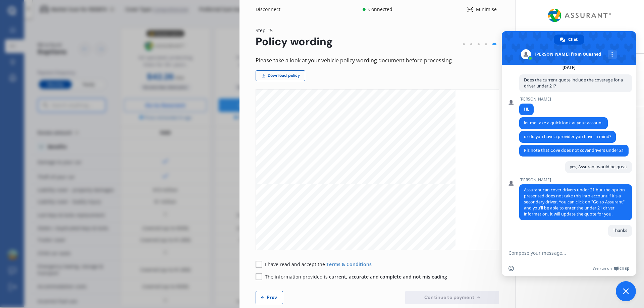 Image resolution: width=644 pixels, height=308 pixels. I want to click on span: I have read and accept the, so click(296, 264).